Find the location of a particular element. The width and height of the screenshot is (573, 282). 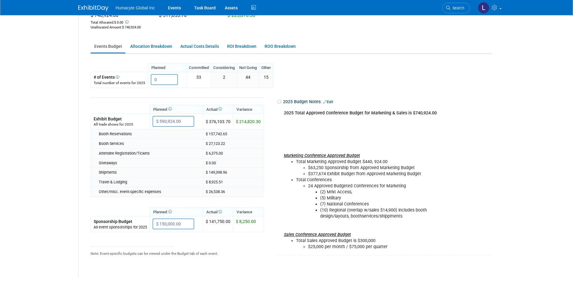

li: $377,674 Exhibit Budget from Approved Marketing Budget is located at coordinates (376, 174).